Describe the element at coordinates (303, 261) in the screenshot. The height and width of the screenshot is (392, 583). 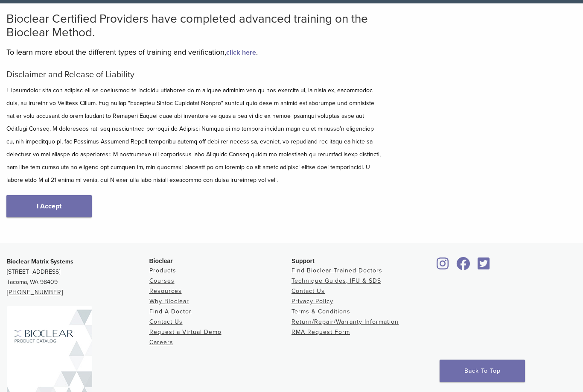
I see `span: Support` at that location.